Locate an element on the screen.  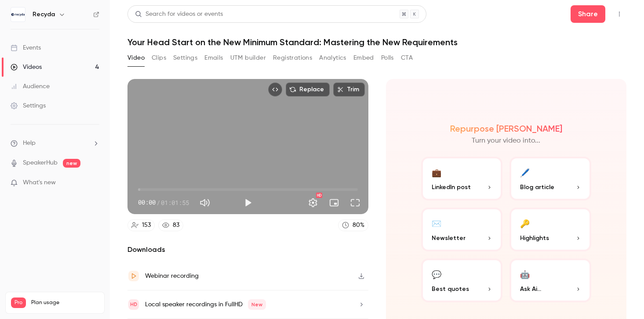
button: Full screen is located at coordinates (355, 203).